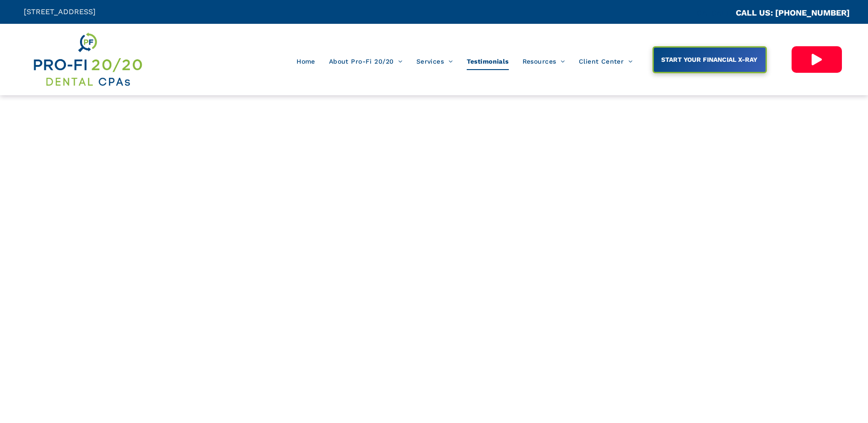  I want to click on span: CA::CALLC, so click(716, 13).